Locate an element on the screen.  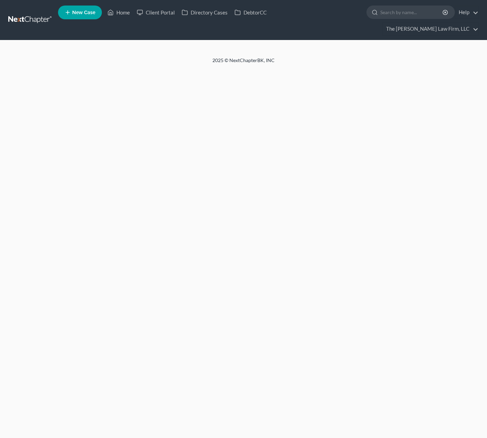
a: Help is located at coordinates (466, 12).